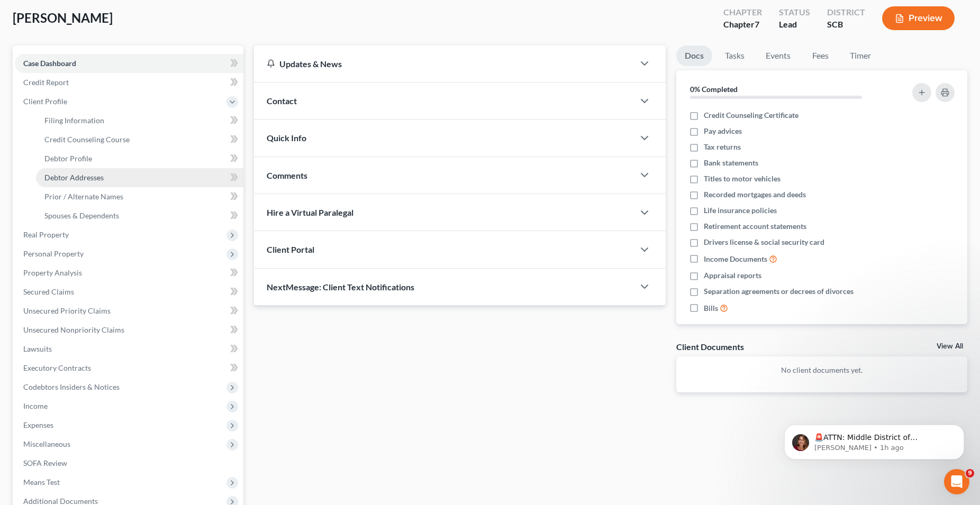 Image resolution: width=980 pixels, height=505 pixels. What do you see at coordinates (711, 309) in the screenshot?
I see `span: Bills` at bounding box center [711, 309].